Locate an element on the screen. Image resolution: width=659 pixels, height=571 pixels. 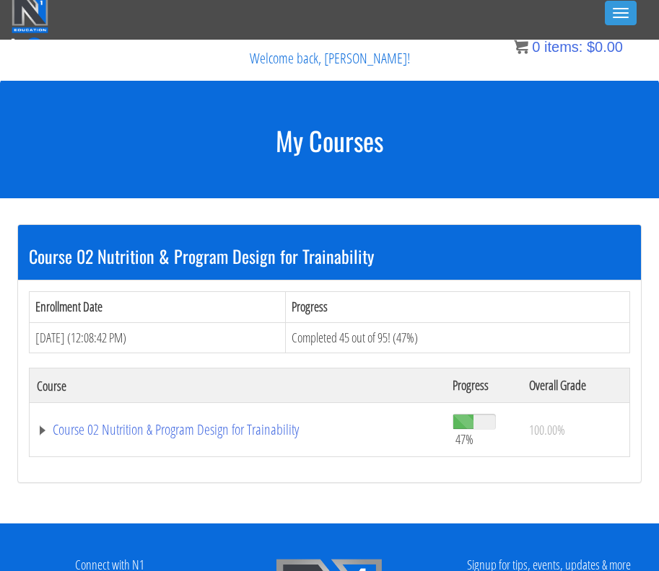
a: 0 is located at coordinates (27, 43).